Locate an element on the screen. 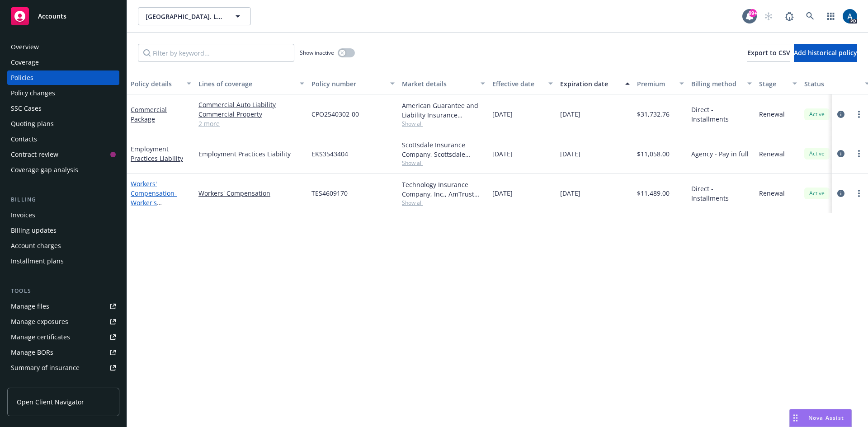 Image resolution: width=868 pixels, height=427 pixels. a: Report a Bug is located at coordinates (790, 16).